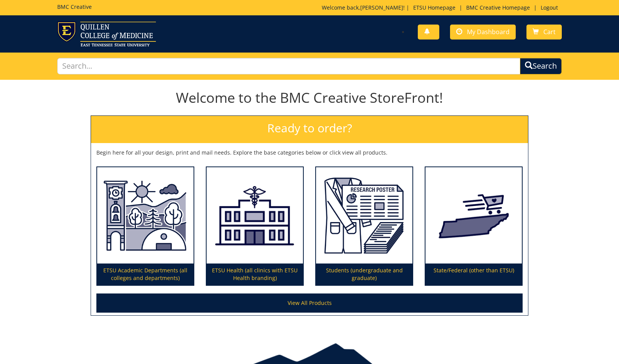 The height and width of the screenshot is (364, 619). What do you see at coordinates (145, 274) in the screenshot?
I see `p: ETSU Academic Departments (all colleges and departments)` at bounding box center [145, 274].